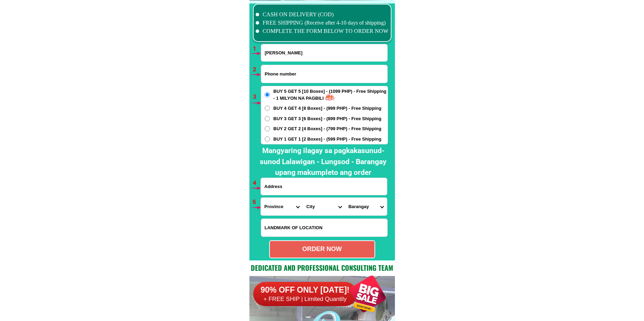  Describe the element at coordinates (327, 139) in the screenshot. I see `span: BUY 1 GET 1 [2 Boxes] - (599 PHP) - Free Shipping` at that location.